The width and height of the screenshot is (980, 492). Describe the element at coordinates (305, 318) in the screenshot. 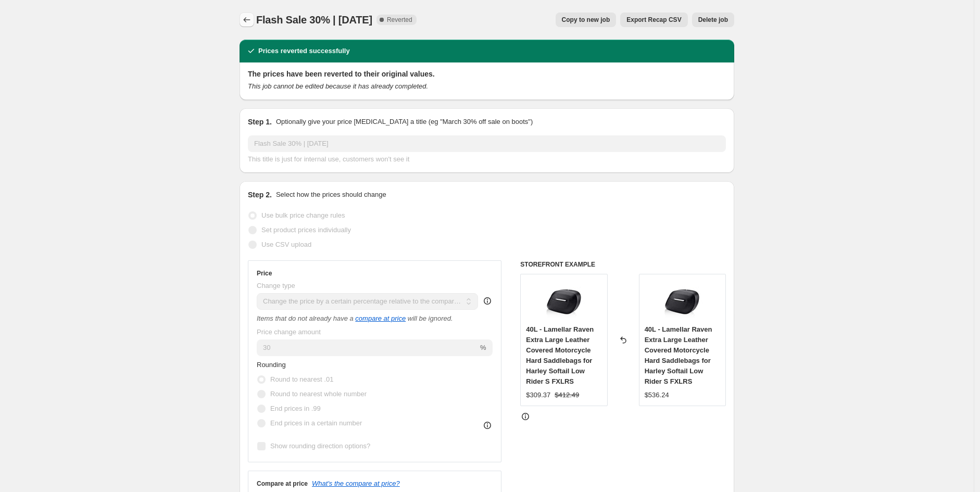

I see `i: Items that do not already have a` at that location.